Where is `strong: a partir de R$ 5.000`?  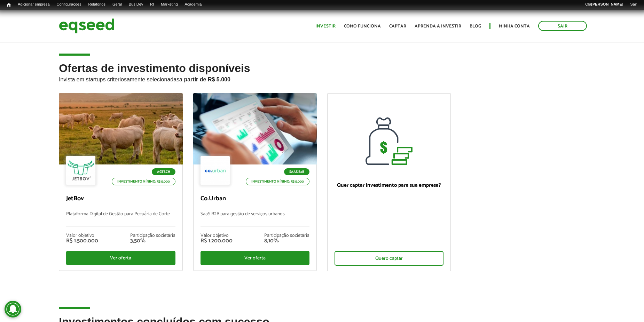
strong: a partir de R$ 5.000 is located at coordinates (205, 79).